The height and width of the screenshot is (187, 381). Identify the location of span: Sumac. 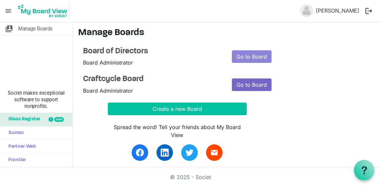
(14, 133).